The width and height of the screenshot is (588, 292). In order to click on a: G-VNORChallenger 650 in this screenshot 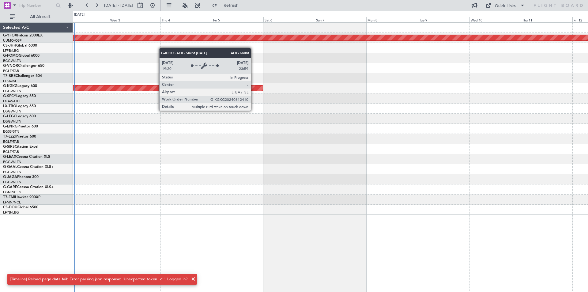, I will do `click(24, 66)`.